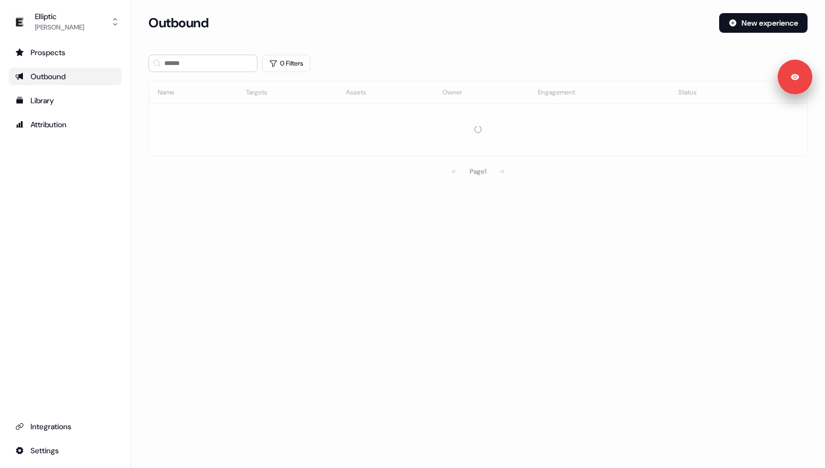 This screenshot has width=825, height=468. What do you see at coordinates (65, 450) in the screenshot?
I see `div: Settings` at bounding box center [65, 450].